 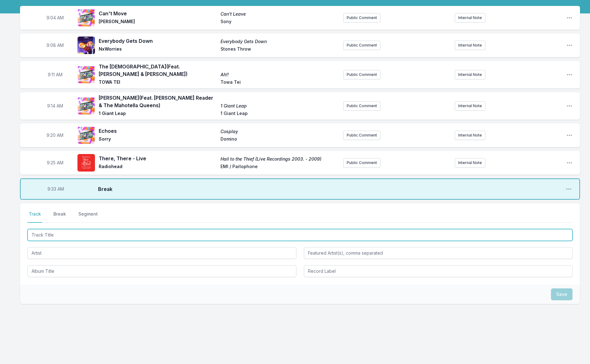 I want to click on span: Break, so click(x=330, y=189).